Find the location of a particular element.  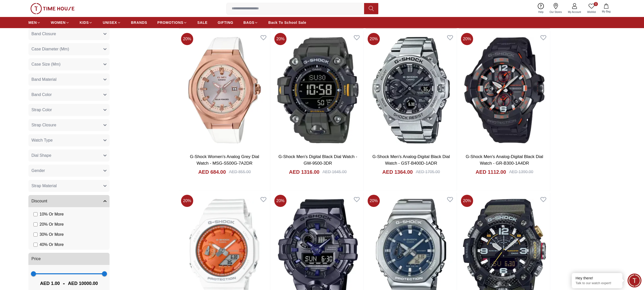

input: 10% Or More is located at coordinates (35, 214).